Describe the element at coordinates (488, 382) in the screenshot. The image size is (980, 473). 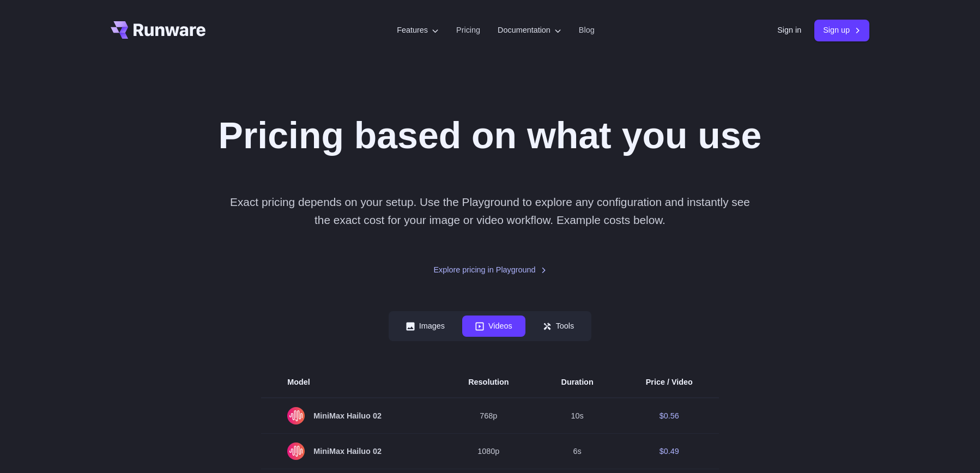
I see `th: Resolution` at that location.